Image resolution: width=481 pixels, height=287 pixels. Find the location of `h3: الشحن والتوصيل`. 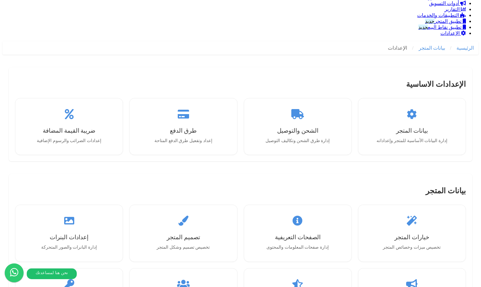

h3: الشحن والتوصيل is located at coordinates (297, 130).